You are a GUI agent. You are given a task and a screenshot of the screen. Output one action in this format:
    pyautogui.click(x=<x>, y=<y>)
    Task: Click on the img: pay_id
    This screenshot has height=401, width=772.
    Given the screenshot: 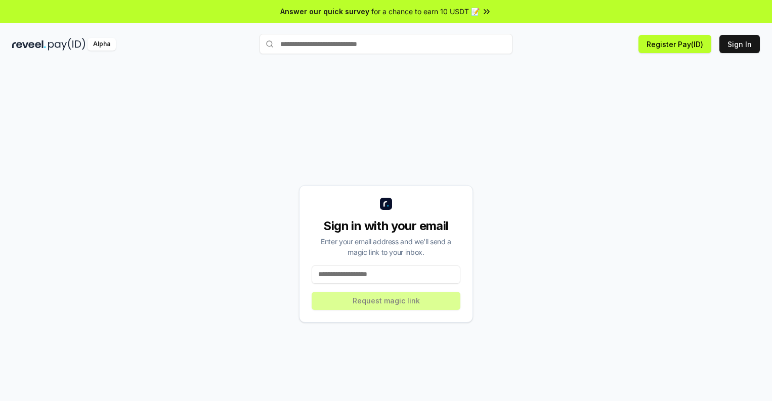 What is the action you would take?
    pyautogui.click(x=67, y=44)
    